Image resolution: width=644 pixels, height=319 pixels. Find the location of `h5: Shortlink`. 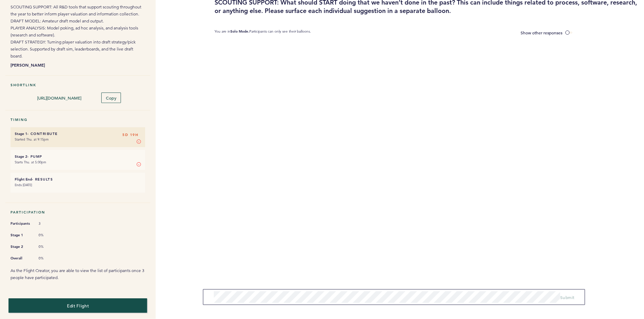

h5: Shortlink is located at coordinates (78, 85).